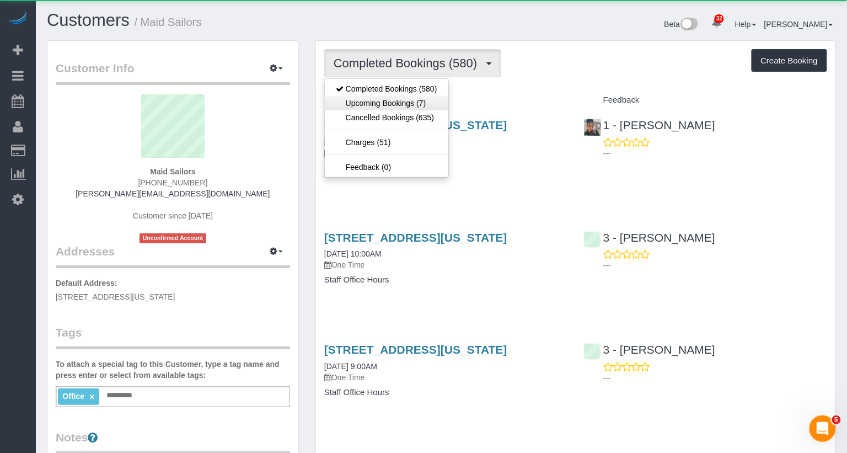  Describe the element at coordinates (173, 171) in the screenshot. I see `strong: Maid Sailors` at that location.